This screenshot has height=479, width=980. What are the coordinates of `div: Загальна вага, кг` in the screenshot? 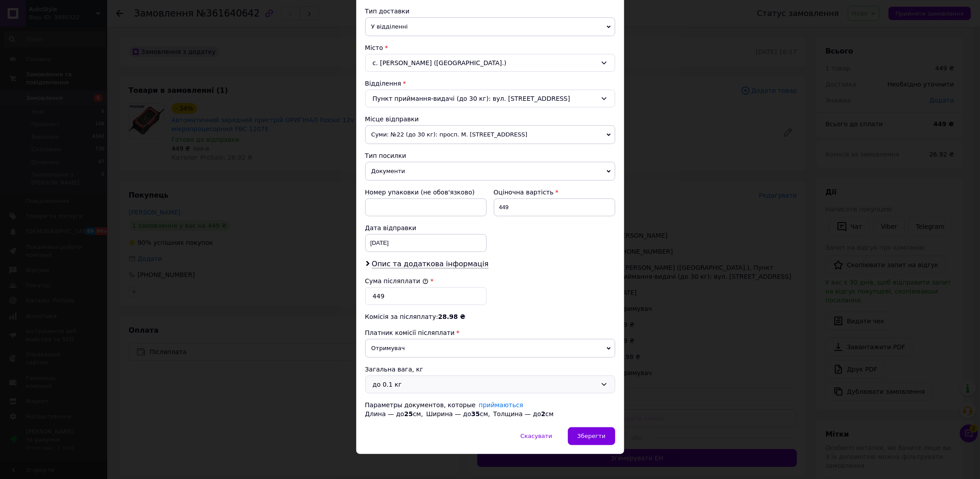 It's located at (490, 370).